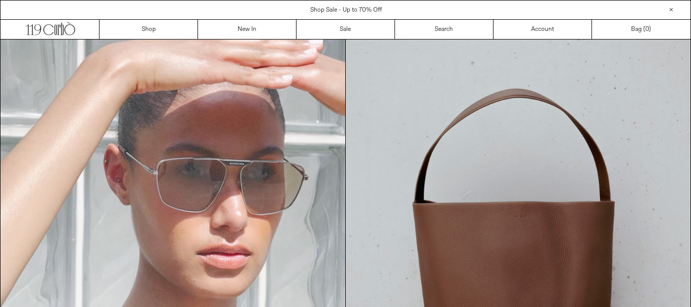 This screenshot has width=691, height=307. What do you see at coordinates (149, 29) in the screenshot?
I see `a: Shop` at bounding box center [149, 29].